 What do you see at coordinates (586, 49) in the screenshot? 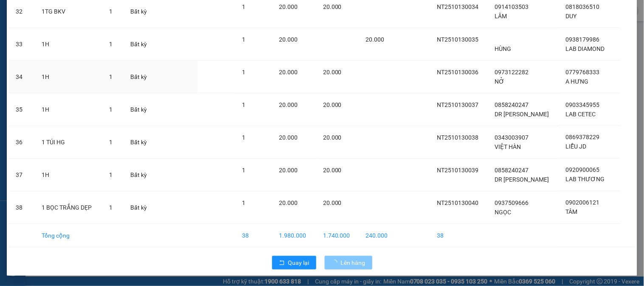
I see `span: LAB DIAMOND` at bounding box center [586, 49].